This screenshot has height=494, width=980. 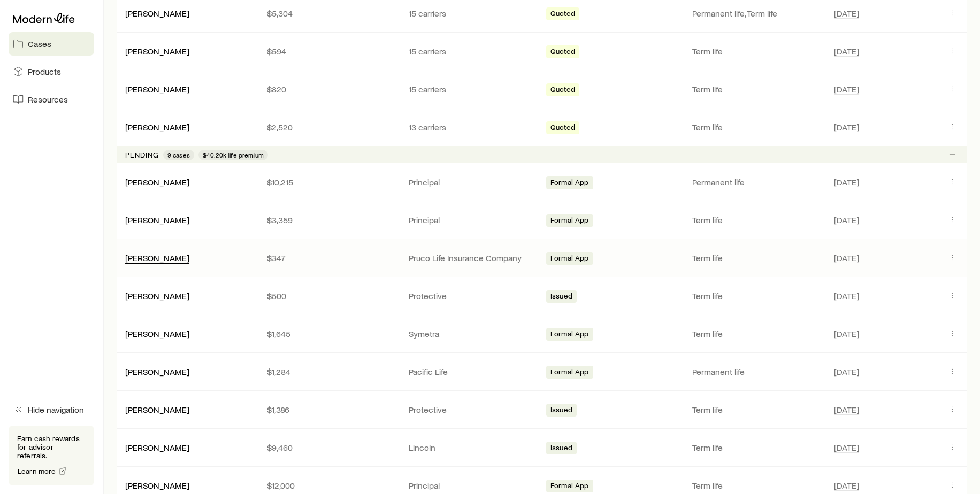 I want to click on p: $594, so click(x=329, y=52).